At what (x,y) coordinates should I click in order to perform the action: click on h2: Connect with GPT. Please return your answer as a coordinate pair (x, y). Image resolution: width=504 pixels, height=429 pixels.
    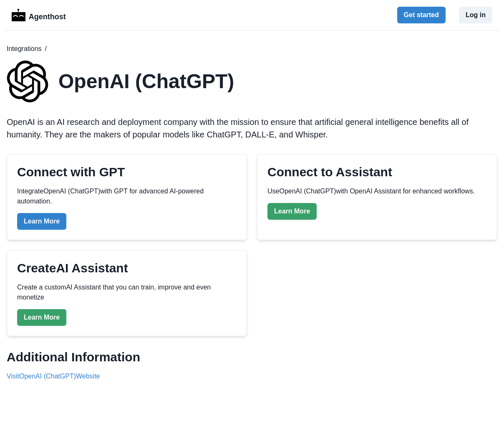
    Looking at the image, I should click on (71, 172).